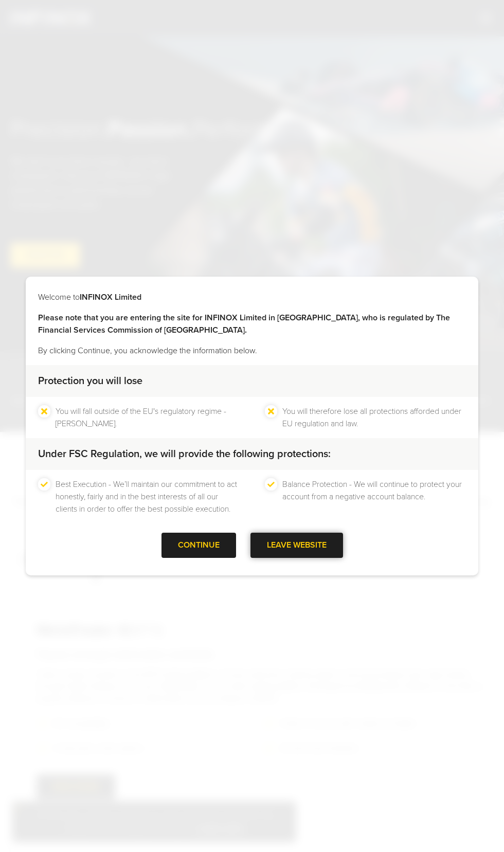 The width and height of the screenshot is (504, 852). I want to click on strong: INFINOX Limited, so click(110, 297).